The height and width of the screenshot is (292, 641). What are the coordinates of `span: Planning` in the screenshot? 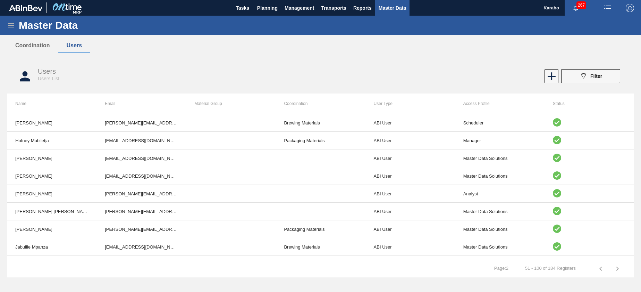 It's located at (267, 8).